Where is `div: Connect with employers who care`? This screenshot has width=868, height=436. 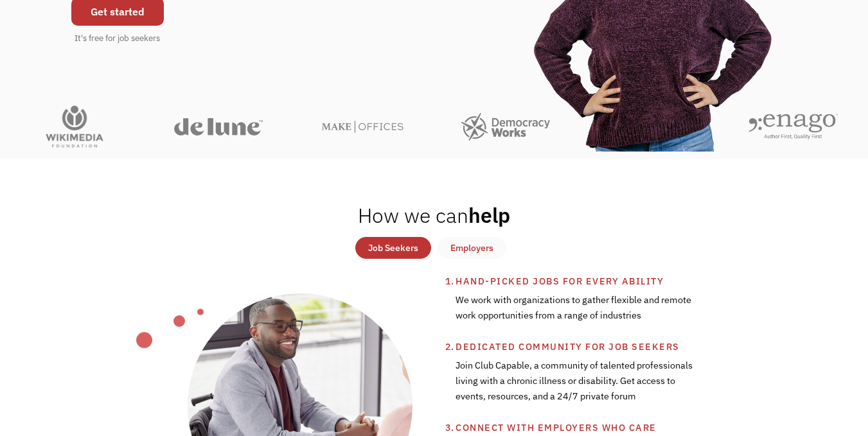 div: Connect with employers who care is located at coordinates (625, 427).